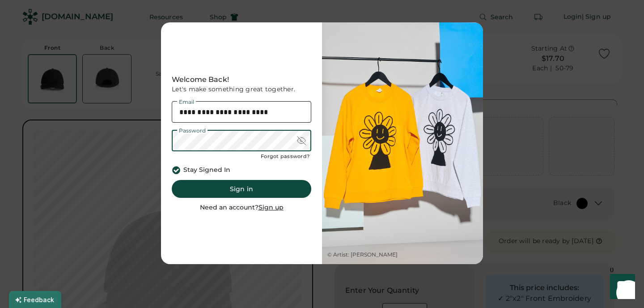 This screenshot has height=308, width=644. Describe the element at coordinates (285, 156) in the screenshot. I see `div: Forgot password?` at that location.